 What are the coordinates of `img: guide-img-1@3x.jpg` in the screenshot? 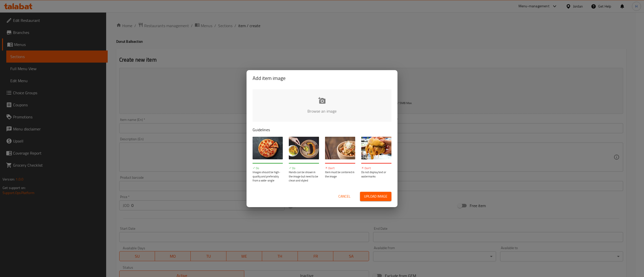 It's located at (268, 148).